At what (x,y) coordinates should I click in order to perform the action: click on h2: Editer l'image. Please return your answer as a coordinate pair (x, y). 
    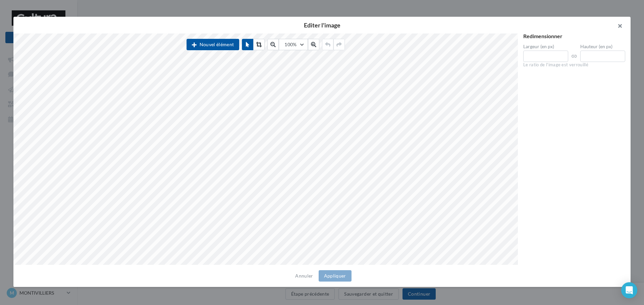
    Looking at the image, I should click on (322, 25).